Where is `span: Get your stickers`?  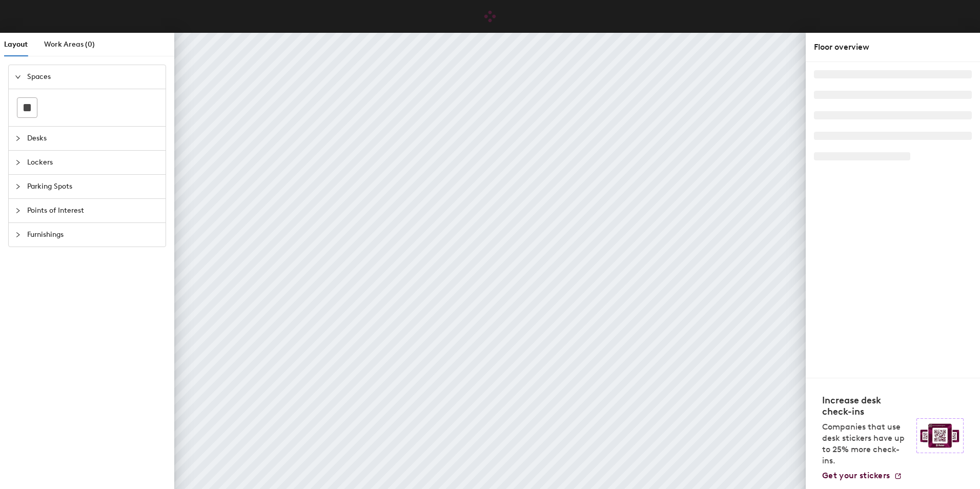
span: Get your stickers is located at coordinates (856, 475).